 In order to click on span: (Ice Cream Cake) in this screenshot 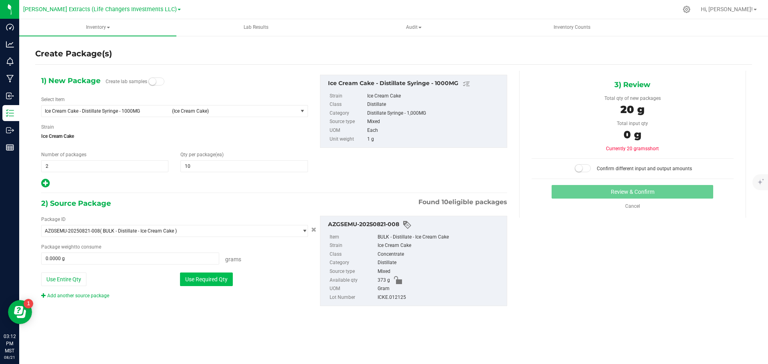, I will do `click(233, 111)`.